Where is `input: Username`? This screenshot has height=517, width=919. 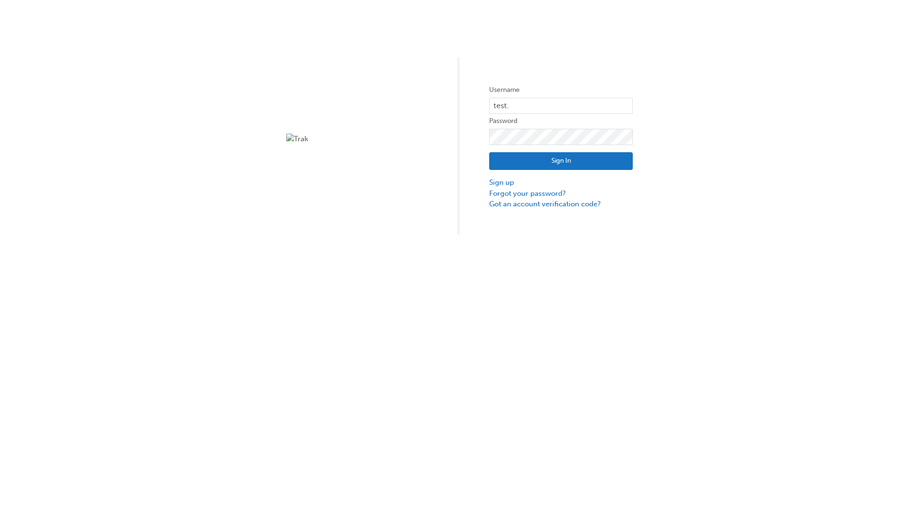
input: Username is located at coordinates (561, 106).